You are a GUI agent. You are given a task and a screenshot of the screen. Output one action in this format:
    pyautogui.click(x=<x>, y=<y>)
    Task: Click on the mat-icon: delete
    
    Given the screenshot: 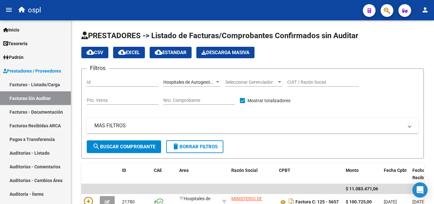 What is the action you would take?
    pyautogui.click(x=176, y=146)
    